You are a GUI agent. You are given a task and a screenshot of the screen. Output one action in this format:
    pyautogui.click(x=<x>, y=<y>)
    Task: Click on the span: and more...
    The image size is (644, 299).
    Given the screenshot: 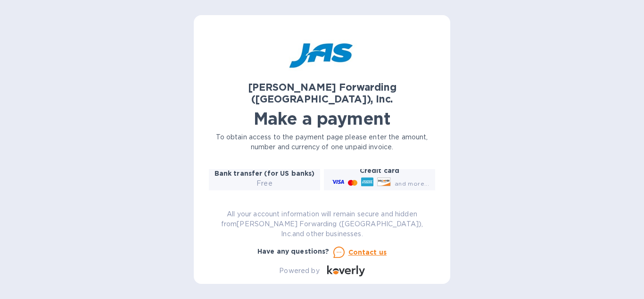 What is the action you would take?
    pyautogui.click(x=411, y=183)
    